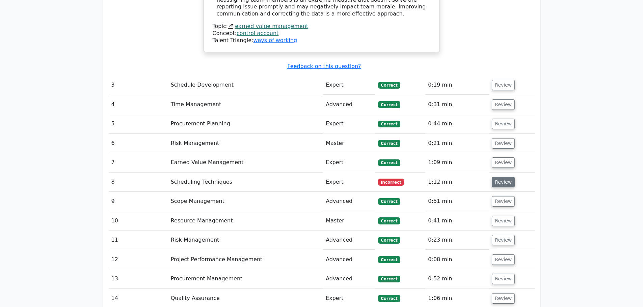 This screenshot has height=307, width=643. Describe the element at coordinates (457, 221) in the screenshot. I see `td: 0:41 min.` at that location.